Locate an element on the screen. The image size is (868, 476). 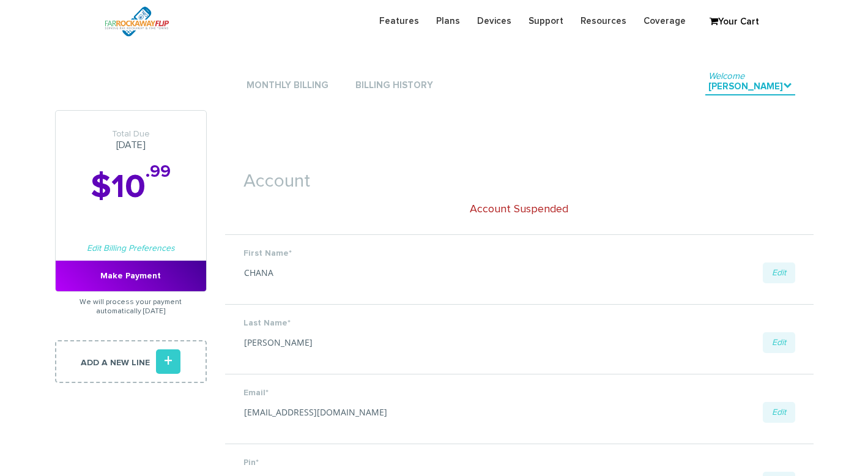
a: Resources is located at coordinates (603, 21).